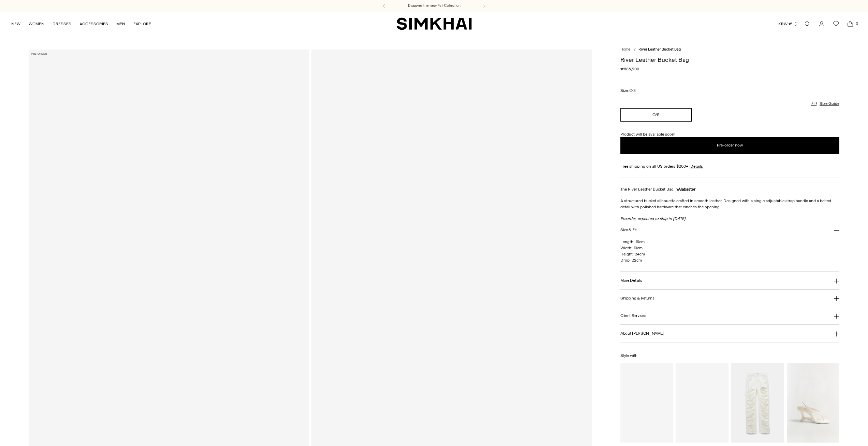  What do you see at coordinates (142, 24) in the screenshot?
I see `a: EXPLORE` at bounding box center [142, 24].